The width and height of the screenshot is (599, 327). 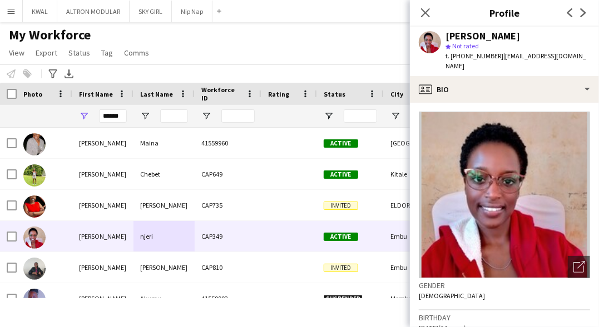 I want to click on div: ELDORET, so click(x=417, y=205).